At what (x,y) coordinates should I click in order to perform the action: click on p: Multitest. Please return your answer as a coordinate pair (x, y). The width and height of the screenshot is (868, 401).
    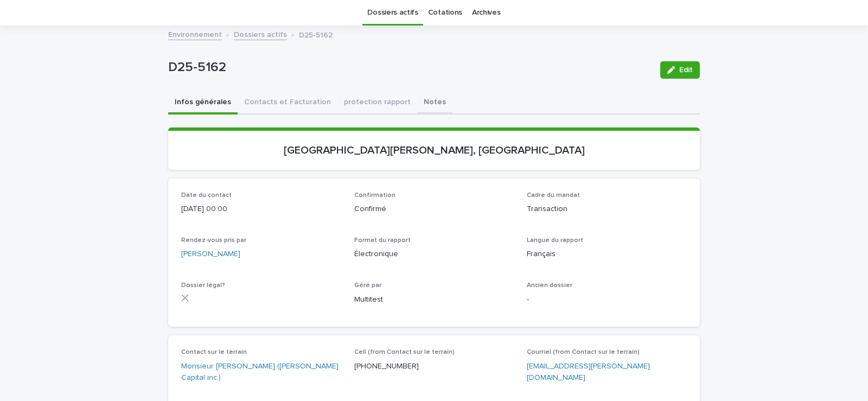
    Looking at the image, I should click on (434, 300).